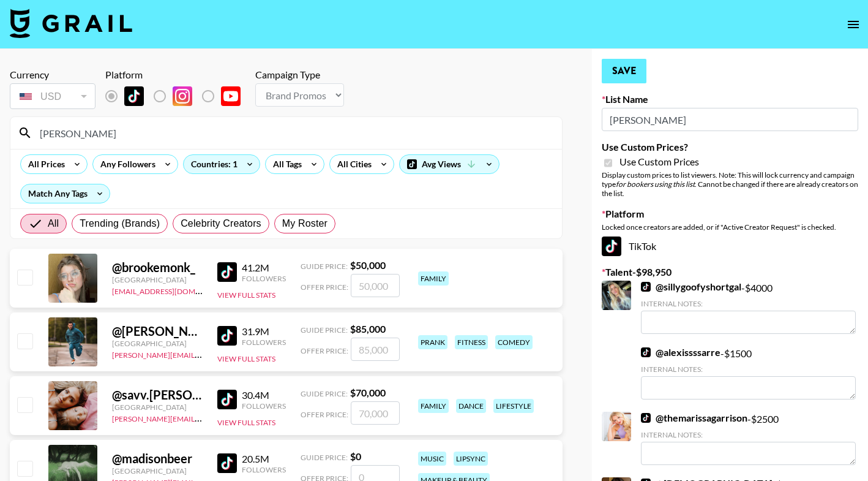 The width and height of the screenshot is (868, 481). I want to click on label: List Name, so click(729, 99).